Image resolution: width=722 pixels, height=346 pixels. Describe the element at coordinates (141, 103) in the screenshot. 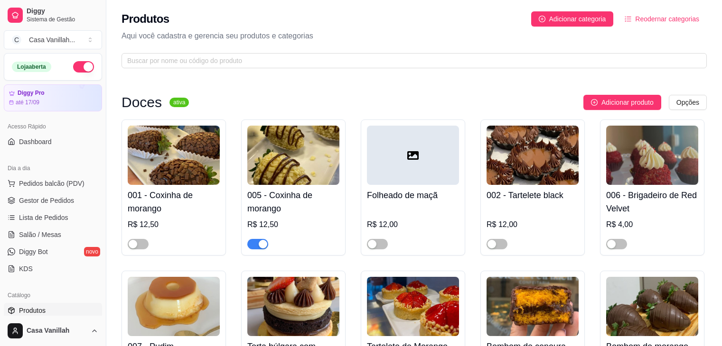

I see `h3: Doces` at that location.